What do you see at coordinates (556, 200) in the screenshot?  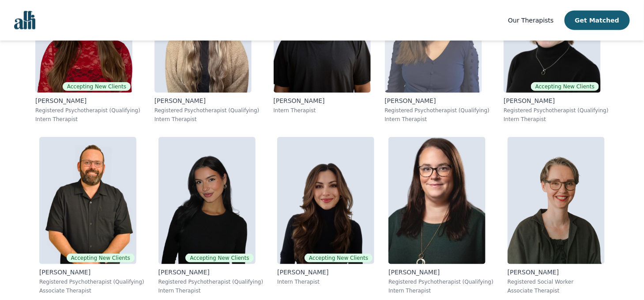 I see `img: Claire_Cummings` at bounding box center [556, 200].